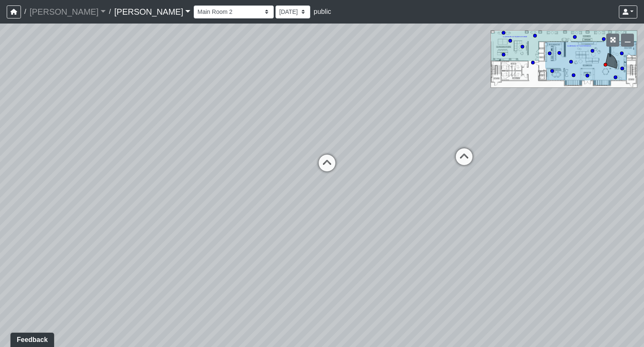 The width and height of the screenshot is (644, 347). I want to click on span: public, so click(322, 12).